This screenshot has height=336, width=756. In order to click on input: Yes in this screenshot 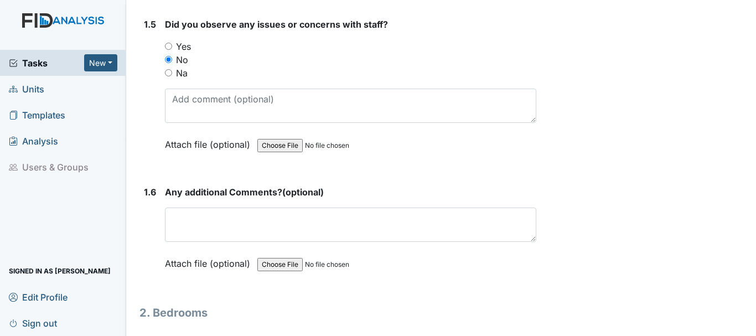, I will do `click(168, 46)`.